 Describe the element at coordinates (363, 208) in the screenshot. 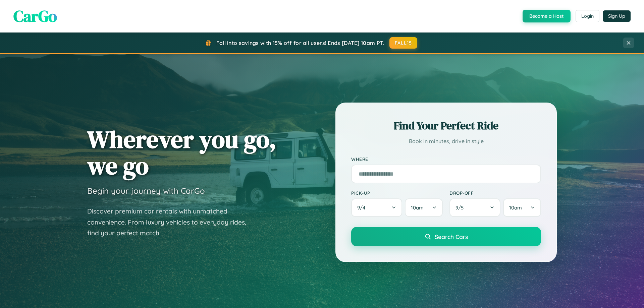

I see `span: 9 / 4` at that location.